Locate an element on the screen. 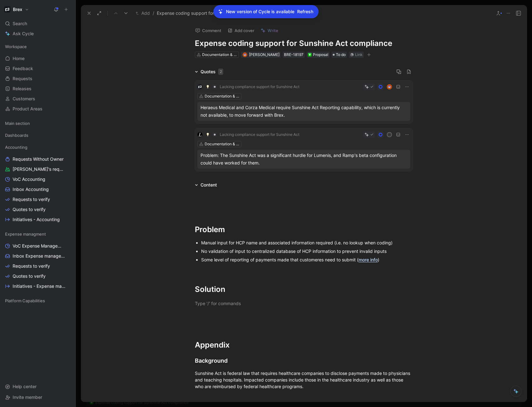 This screenshot has height=407, width=532. button: Add cover is located at coordinates (241, 31).